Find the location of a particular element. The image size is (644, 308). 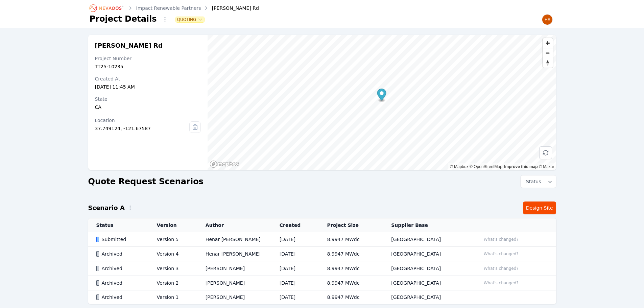

th: Project Size is located at coordinates (351, 225).